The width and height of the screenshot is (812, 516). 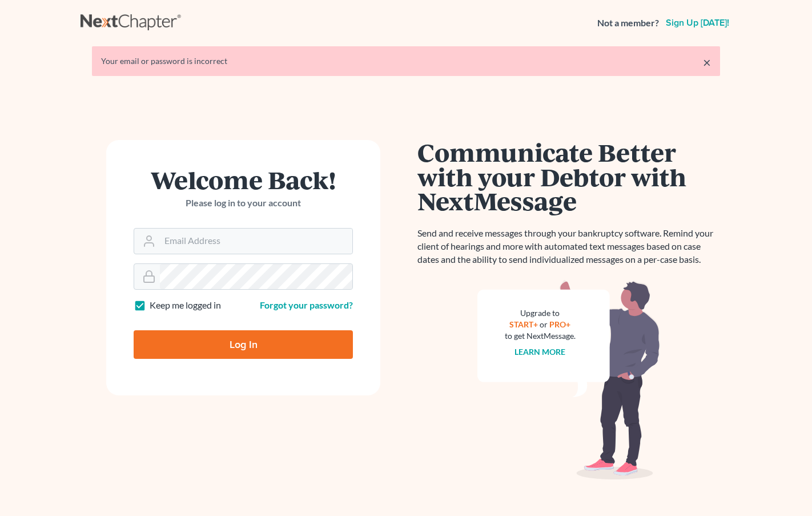 I want to click on p: Send and receive messages through your bankruptcy software. Remind your client of hearings and mo..., so click(x=568, y=246).